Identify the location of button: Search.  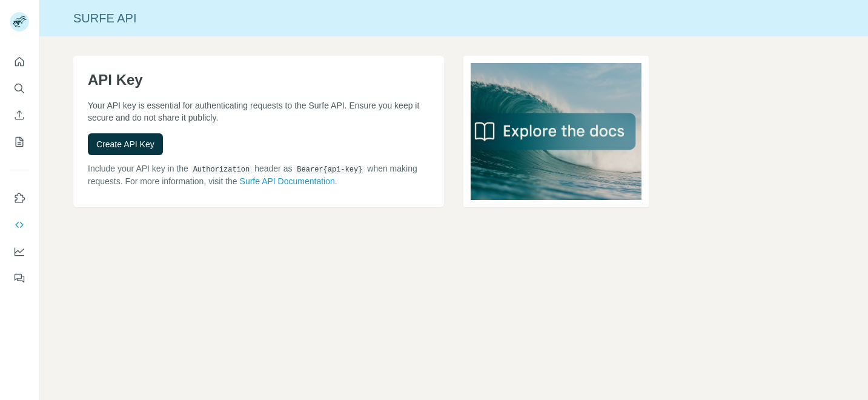
(19, 89).